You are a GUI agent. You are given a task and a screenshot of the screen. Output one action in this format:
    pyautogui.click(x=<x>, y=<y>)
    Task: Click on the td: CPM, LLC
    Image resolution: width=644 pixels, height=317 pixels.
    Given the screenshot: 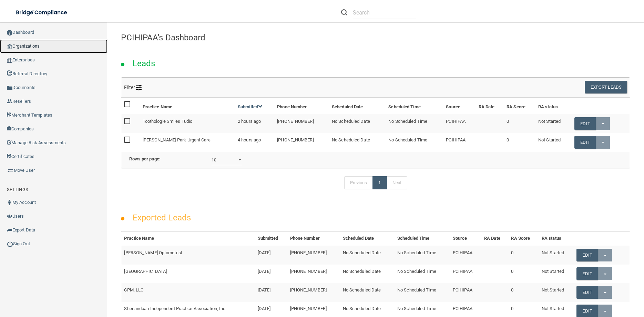 What is the action you would take?
    pyautogui.click(x=188, y=293)
    